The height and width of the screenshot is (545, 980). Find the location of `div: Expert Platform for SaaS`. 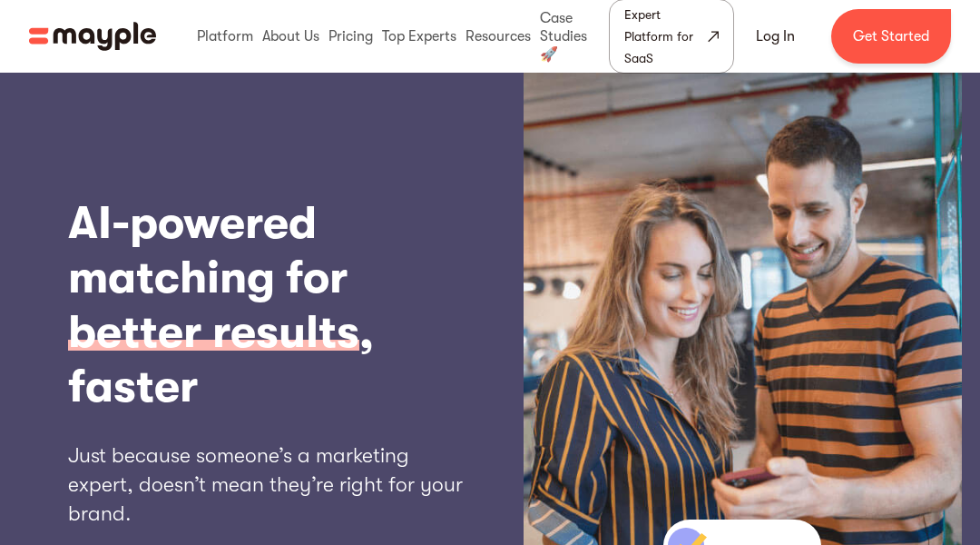

div: Expert Platform for SaaS is located at coordinates (664, 36).